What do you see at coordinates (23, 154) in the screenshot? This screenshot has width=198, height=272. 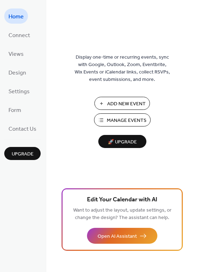 I see `span: Upgrade` at bounding box center [23, 154].